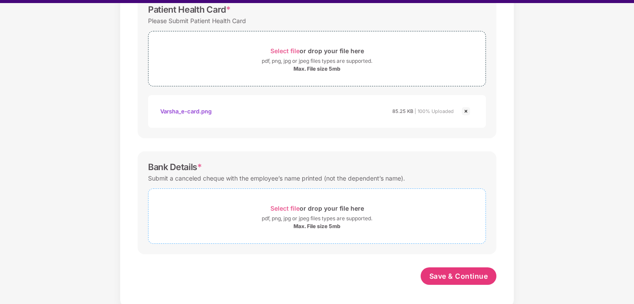  Describe the element at coordinates (186, 111) in the screenshot. I see `div: Varsha_e-card.png` at that location.